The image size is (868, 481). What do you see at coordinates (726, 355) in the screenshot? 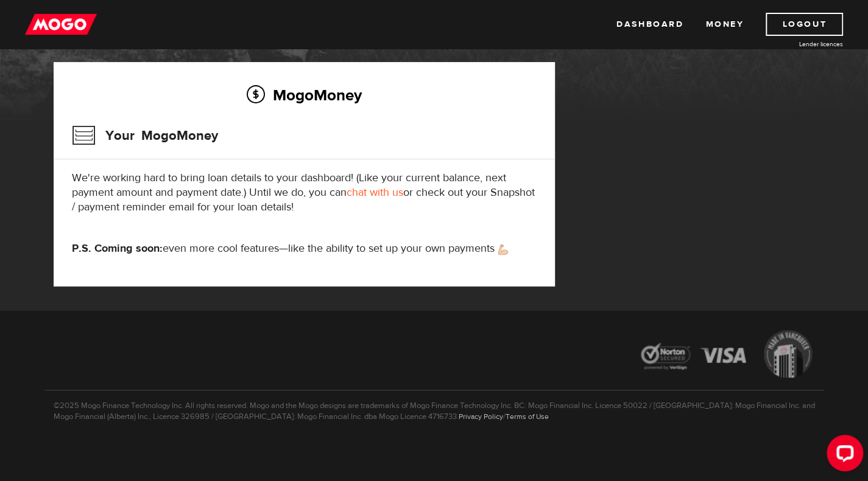
I see `img: legal-icons-92a2ffecb4d32d839781d1b4e4802d7b.png` at bounding box center [726, 355].